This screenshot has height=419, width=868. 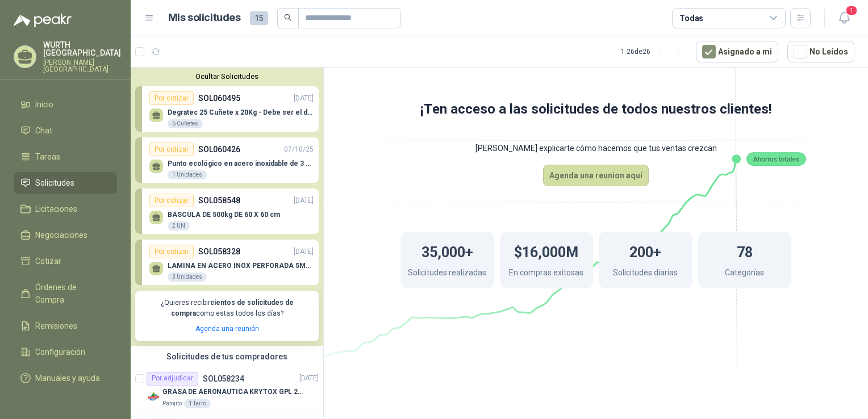 What do you see at coordinates (172, 379) in the screenshot?
I see `div: Por adjudicar` at bounding box center [172, 379].